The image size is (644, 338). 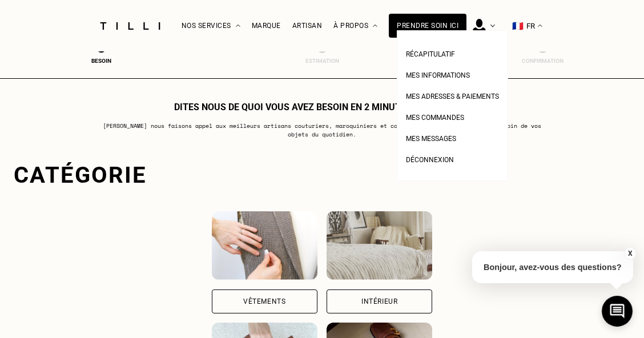 What do you see at coordinates (264, 301) in the screenshot?
I see `div: Vêtements` at bounding box center [264, 301].